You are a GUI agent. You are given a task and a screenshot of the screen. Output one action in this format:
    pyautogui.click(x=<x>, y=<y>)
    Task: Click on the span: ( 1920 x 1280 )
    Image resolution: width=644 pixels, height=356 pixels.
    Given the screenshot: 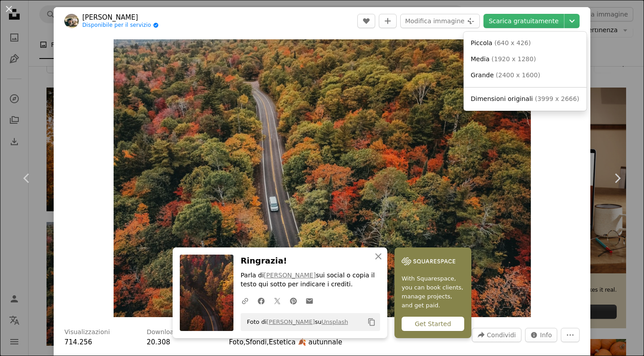 What is the action you would take?
    pyautogui.click(x=513, y=59)
    